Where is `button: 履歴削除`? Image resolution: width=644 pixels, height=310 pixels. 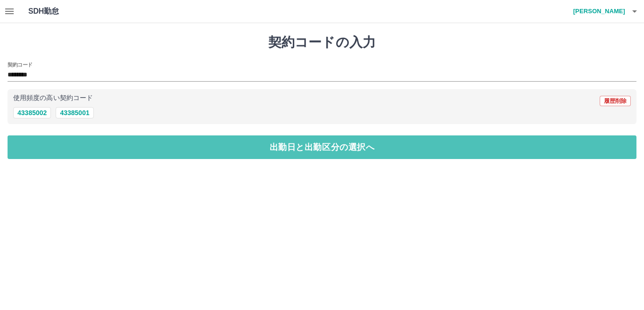 button: 履歴削除 is located at coordinates (615, 101).